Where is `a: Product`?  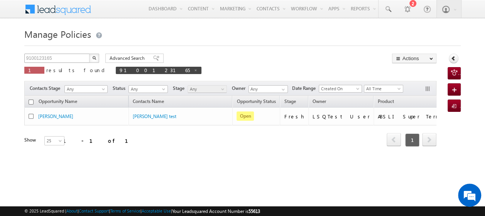 a: Product is located at coordinates (386, 102).